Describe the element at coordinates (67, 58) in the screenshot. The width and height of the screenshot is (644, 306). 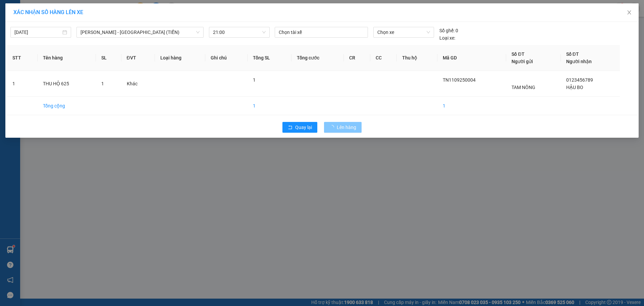
I see `th: Tên hàng` at that location.